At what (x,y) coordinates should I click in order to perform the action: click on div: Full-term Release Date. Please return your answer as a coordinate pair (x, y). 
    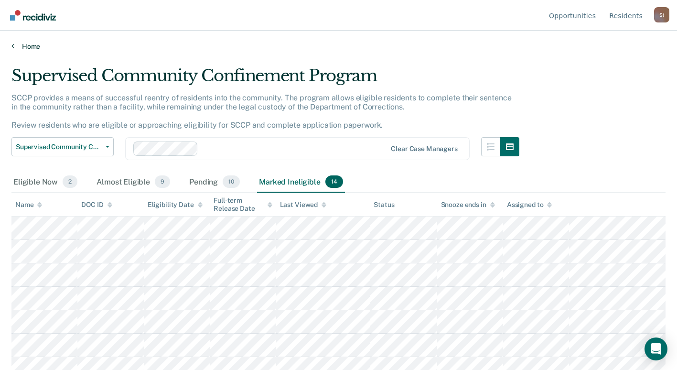
    Looking at the image, I should click on (243, 205).